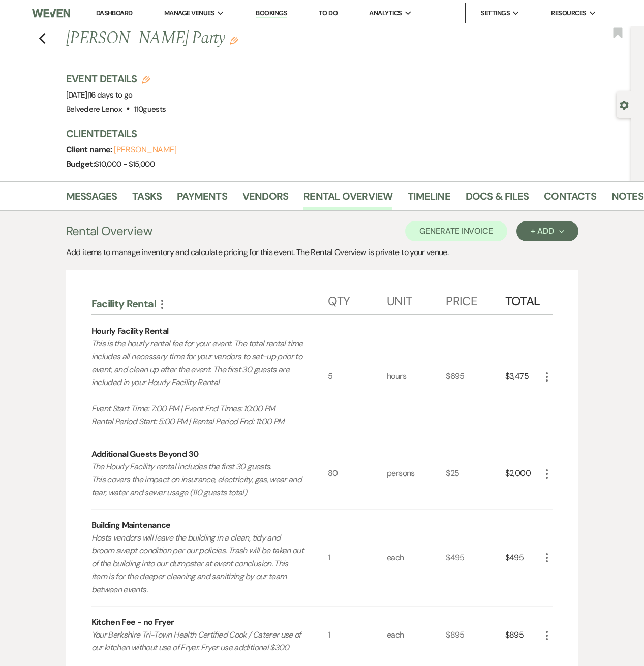 This screenshot has width=644, height=666. What do you see at coordinates (189, 13) in the screenshot?
I see `span: Manage Venues` at bounding box center [189, 13].